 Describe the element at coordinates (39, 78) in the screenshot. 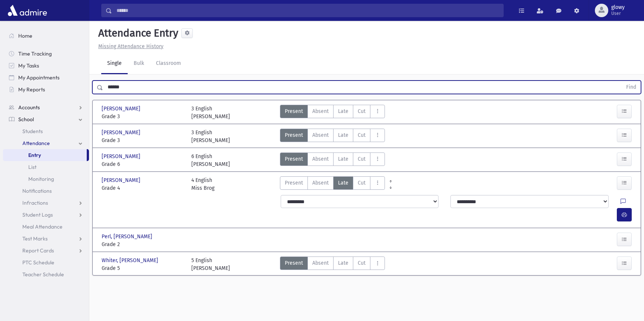

I see `span: My Appointments` at that location.